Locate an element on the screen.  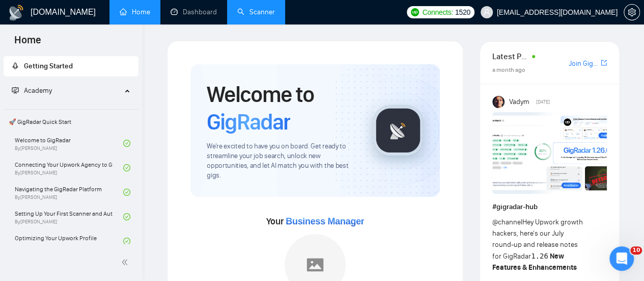
span: Home is located at coordinates (28, 44).